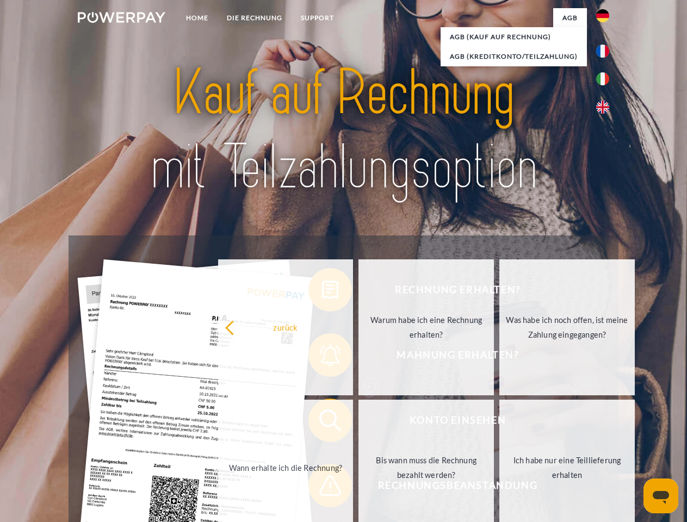  Describe the element at coordinates (602, 79) in the screenshot. I see `img: it` at that location.